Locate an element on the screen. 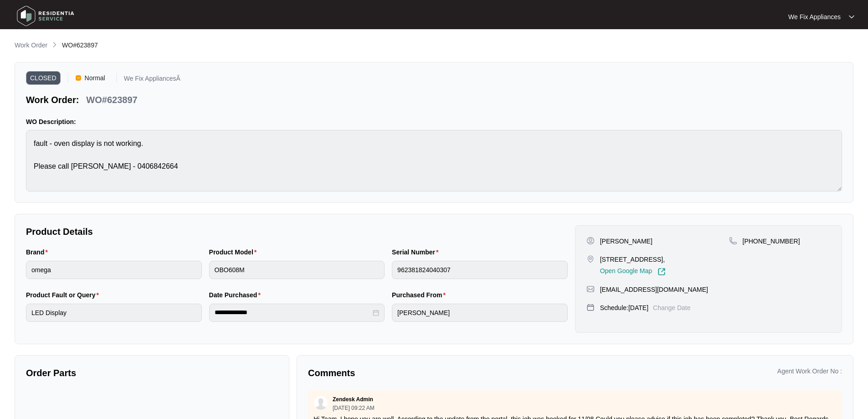 The height and width of the screenshot is (419, 868). p: WO#623897 is located at coordinates (112, 100).